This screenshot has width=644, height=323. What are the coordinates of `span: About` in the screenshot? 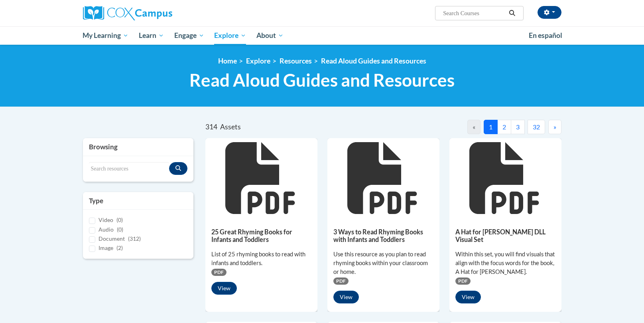 It's located at (270, 36).